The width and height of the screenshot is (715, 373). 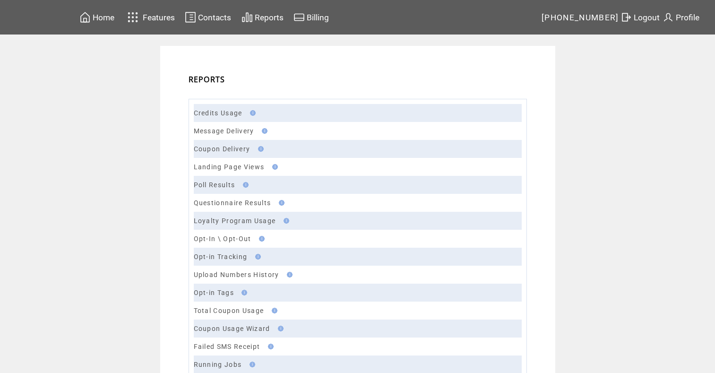 I want to click on span: Home, so click(x=103, y=17).